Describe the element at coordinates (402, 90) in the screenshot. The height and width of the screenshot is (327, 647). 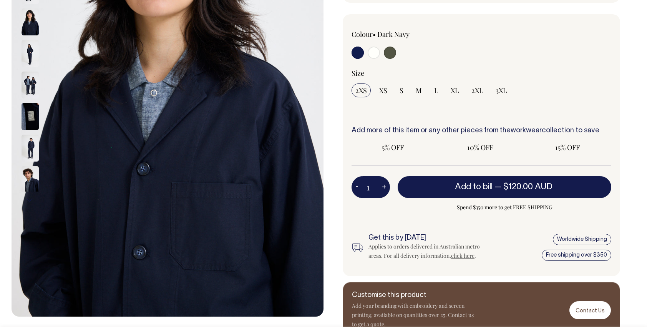
I see `input: S` at that location.